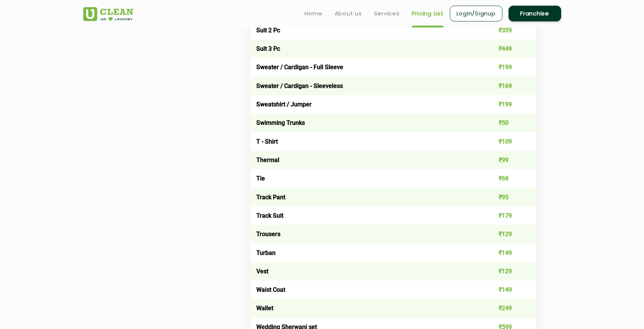  I want to click on td: Track Pant, so click(365, 197).